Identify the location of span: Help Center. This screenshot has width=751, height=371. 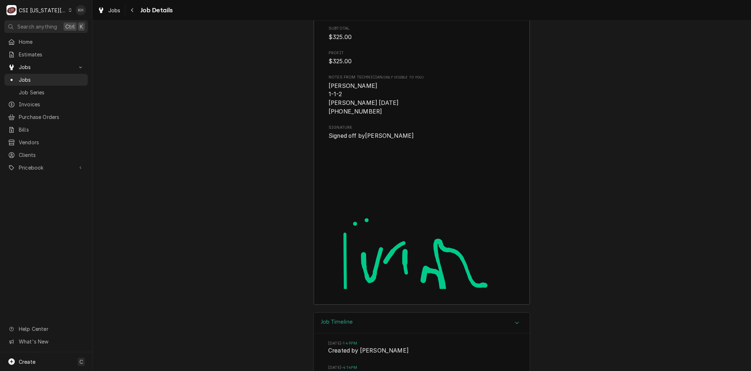
(51, 328).